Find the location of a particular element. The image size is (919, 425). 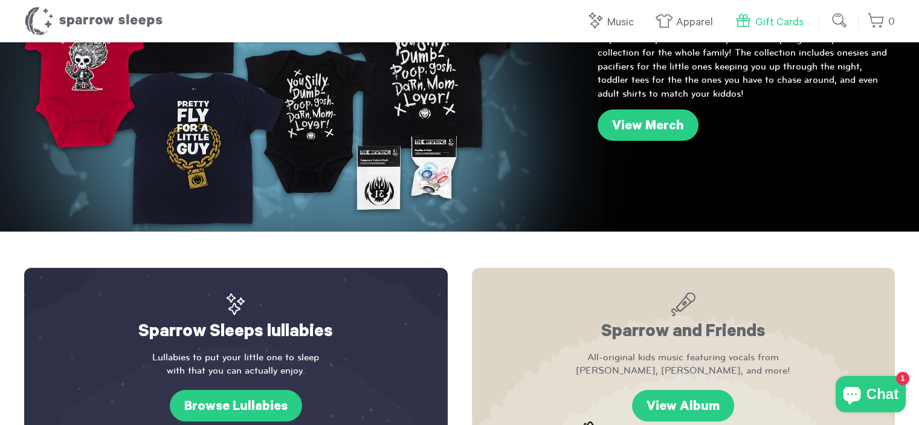

p: All-original kids music featuring vocals from is located at coordinates (683, 364).